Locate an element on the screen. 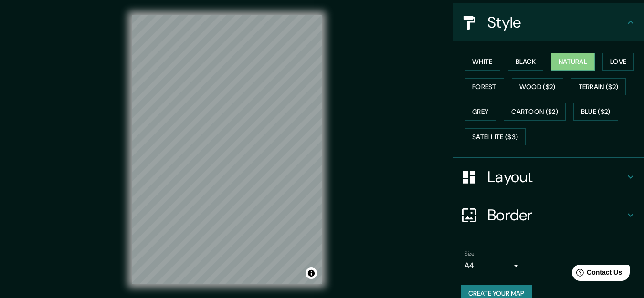 This screenshot has width=644, height=298. button: Terrain ($2) is located at coordinates (599, 87).